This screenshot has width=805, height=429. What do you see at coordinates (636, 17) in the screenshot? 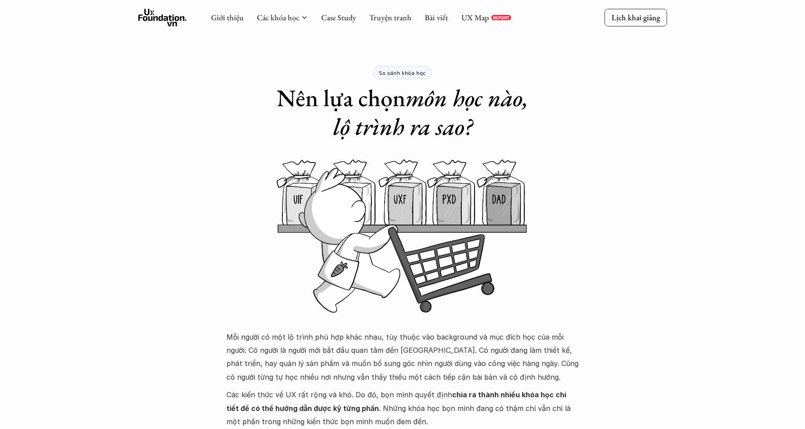
I see `a: Lịch khai giảng` at bounding box center [636, 17].